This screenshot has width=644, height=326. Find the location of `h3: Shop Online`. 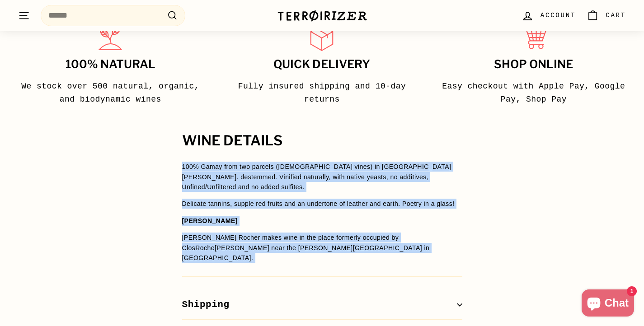

h3: Shop Online is located at coordinates (534, 64).